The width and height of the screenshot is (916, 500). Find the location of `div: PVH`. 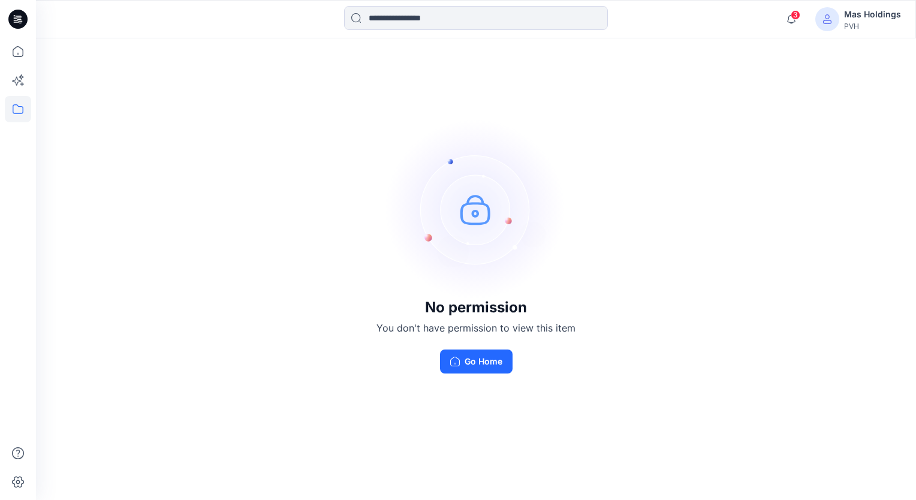

div: PVH is located at coordinates (872, 26).